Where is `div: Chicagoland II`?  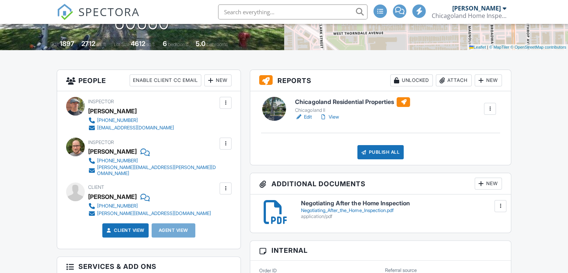
div: Chicagoland II is located at coordinates (352, 110).